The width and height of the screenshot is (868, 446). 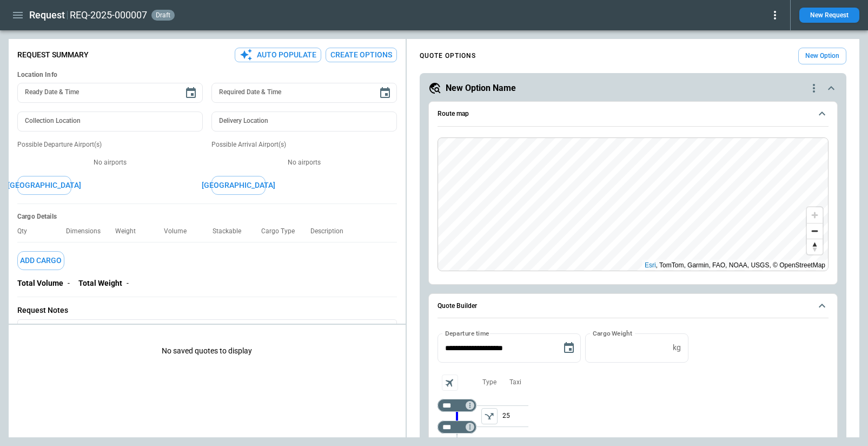 I want to click on p: Possible Departure Airport(s), so click(x=110, y=145).